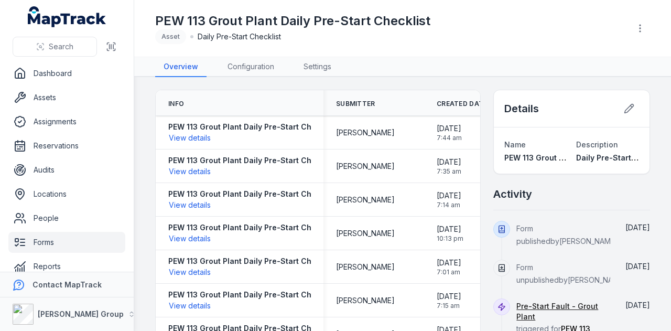  What do you see at coordinates (67, 242) in the screenshot?
I see `a: Forms` at bounding box center [67, 242].